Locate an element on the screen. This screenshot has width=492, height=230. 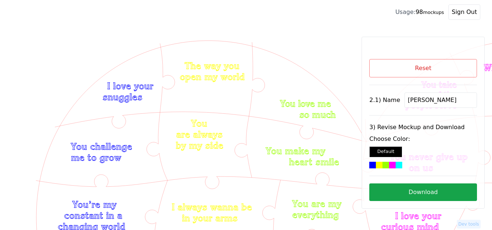
text: by my side is located at coordinates (200, 145).